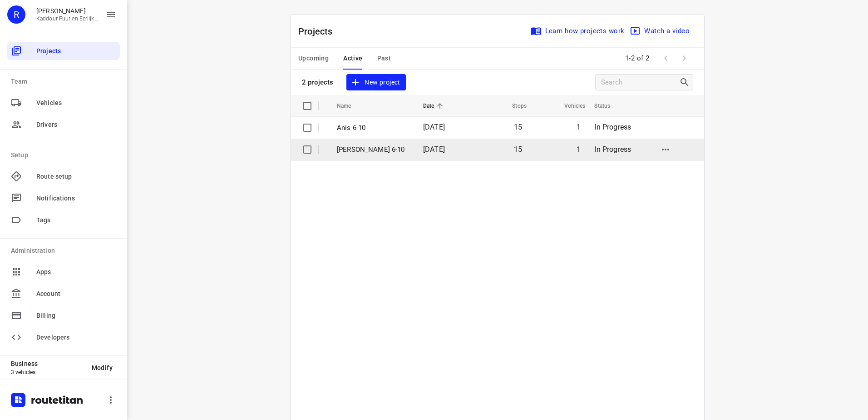 The width and height of the screenshot is (868, 420). What do you see at coordinates (63, 294) in the screenshot?
I see `div: Account` at bounding box center [63, 294].